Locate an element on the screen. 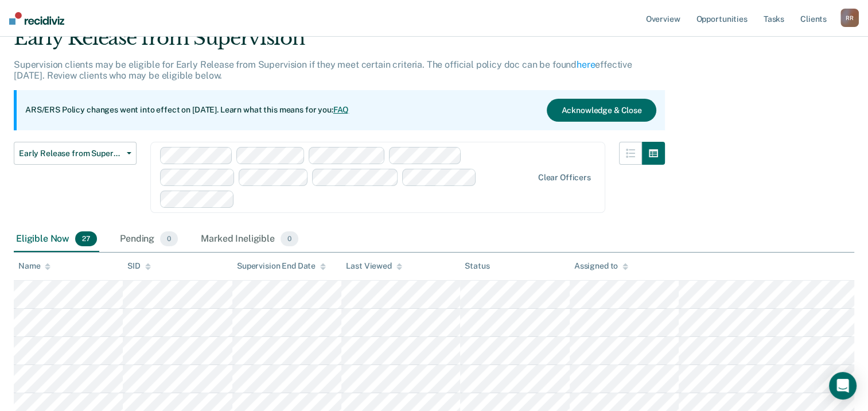 The height and width of the screenshot is (411, 868). div: Last Viewed is located at coordinates (374, 266).